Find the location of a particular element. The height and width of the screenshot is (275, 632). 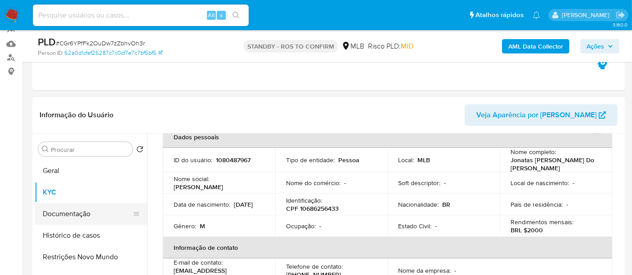

a: Sair is located at coordinates (620, 15).